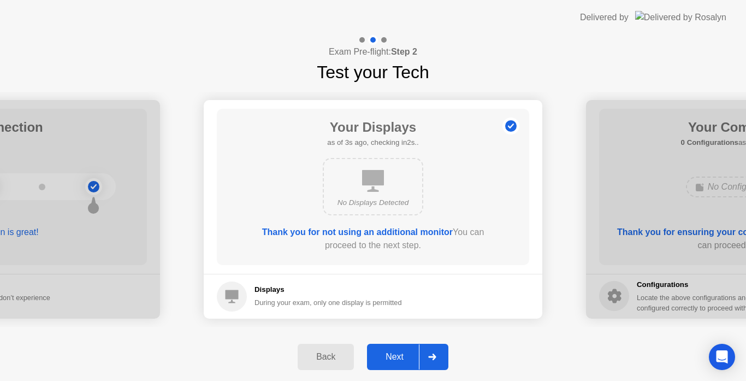  I want to click on div: Open Intercom Messenger, so click(722, 357).